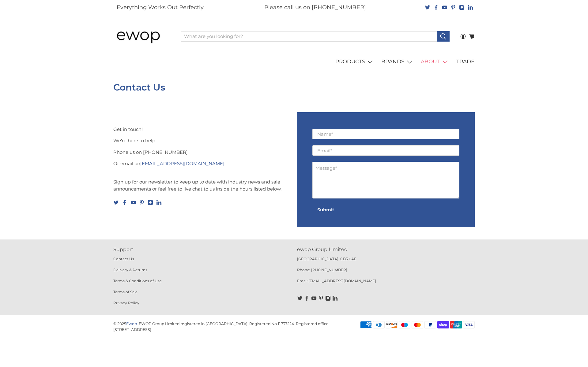  I want to click on a: TRADE, so click(465, 62).